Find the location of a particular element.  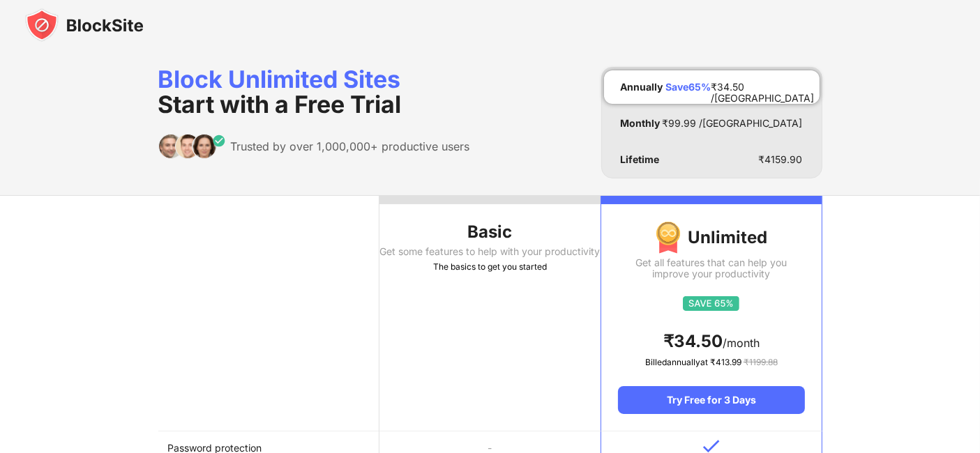

div: Block Unlimited Sites is located at coordinates (314, 92).